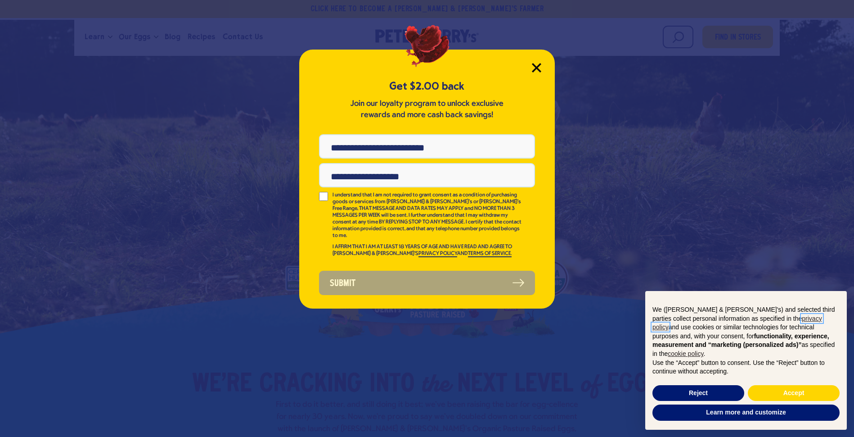 This screenshot has height=437, width=854. What do you see at coordinates (737, 323) in the screenshot?
I see `a: privacy policy` at bounding box center [737, 323].